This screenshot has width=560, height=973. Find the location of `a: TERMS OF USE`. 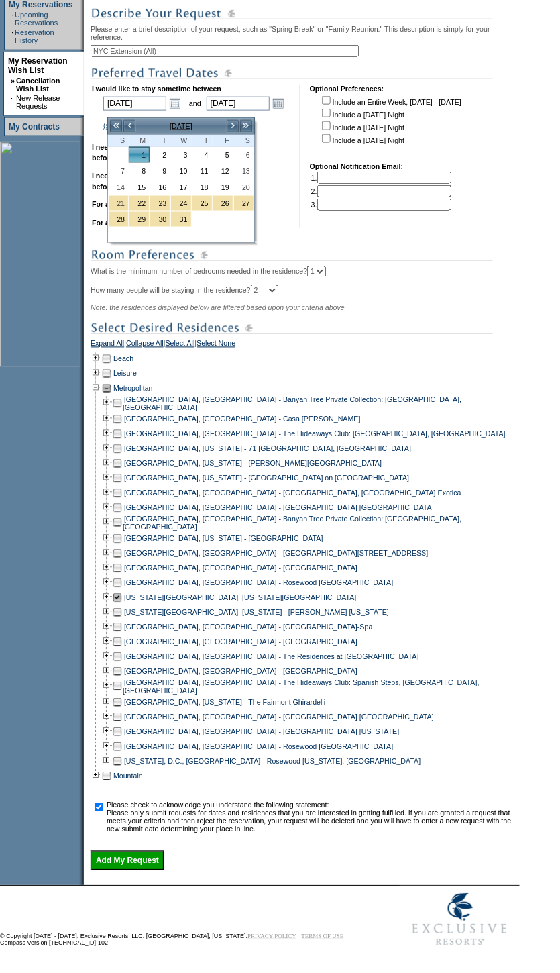

a: TERMS OF USE is located at coordinates (323, 937).